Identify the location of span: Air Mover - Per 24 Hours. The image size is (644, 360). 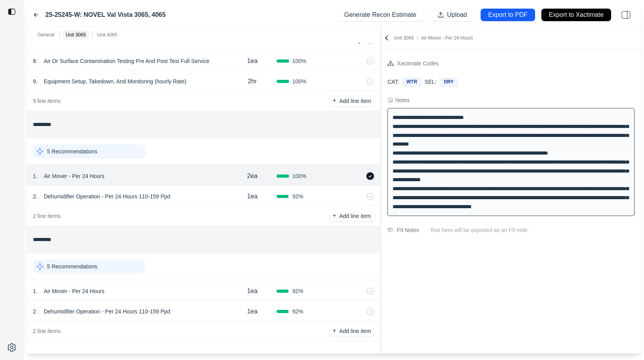
(447, 38).